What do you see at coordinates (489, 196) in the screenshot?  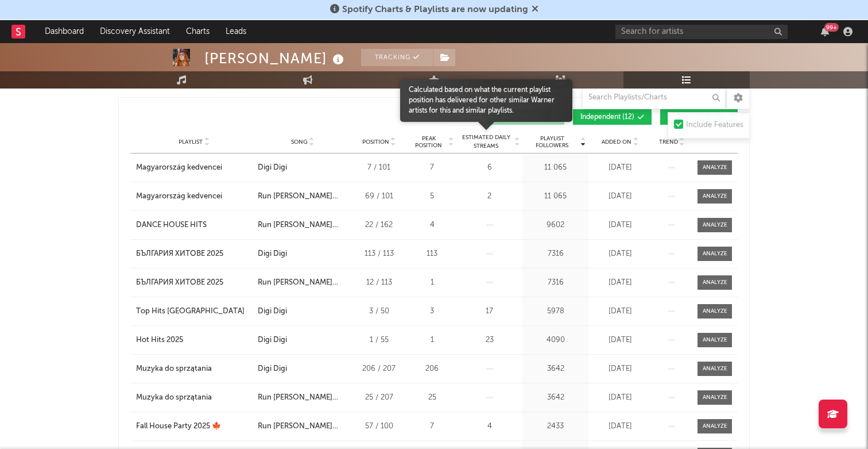 I see `div: 2` at bounding box center [489, 196].